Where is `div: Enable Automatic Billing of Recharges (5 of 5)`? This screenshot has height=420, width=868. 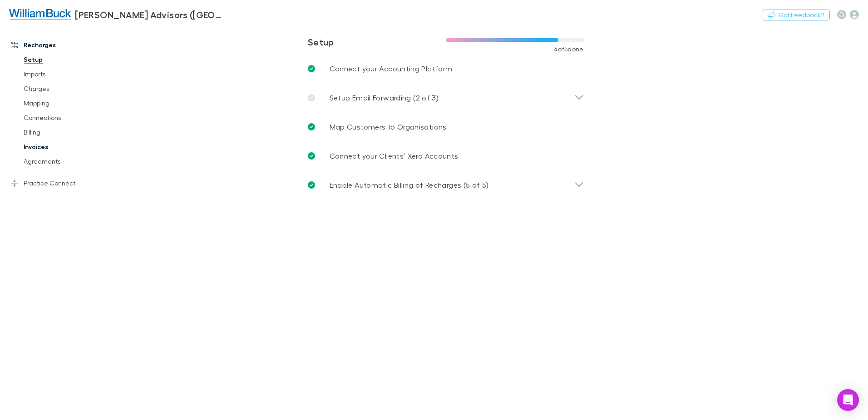
div: Enable Automatic Billing of Recharges (5 of 5) is located at coordinates (446, 185).